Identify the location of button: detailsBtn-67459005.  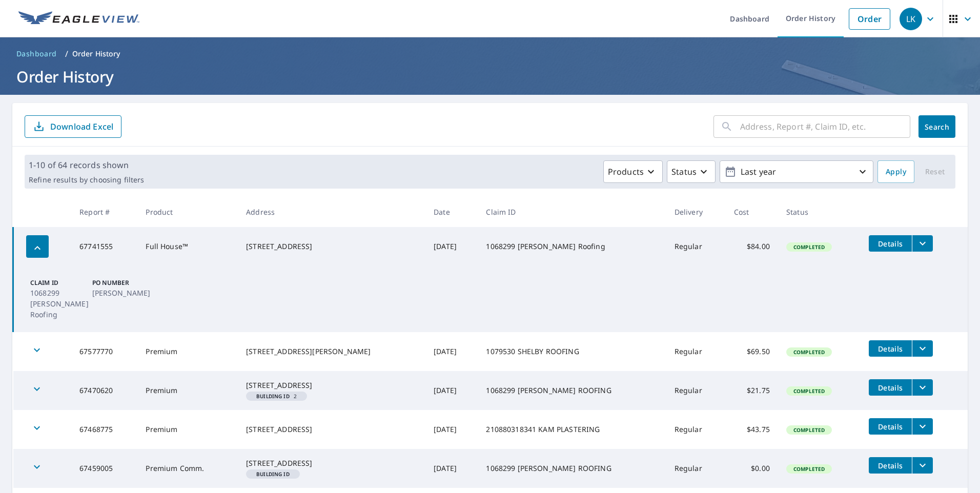
(890, 466).